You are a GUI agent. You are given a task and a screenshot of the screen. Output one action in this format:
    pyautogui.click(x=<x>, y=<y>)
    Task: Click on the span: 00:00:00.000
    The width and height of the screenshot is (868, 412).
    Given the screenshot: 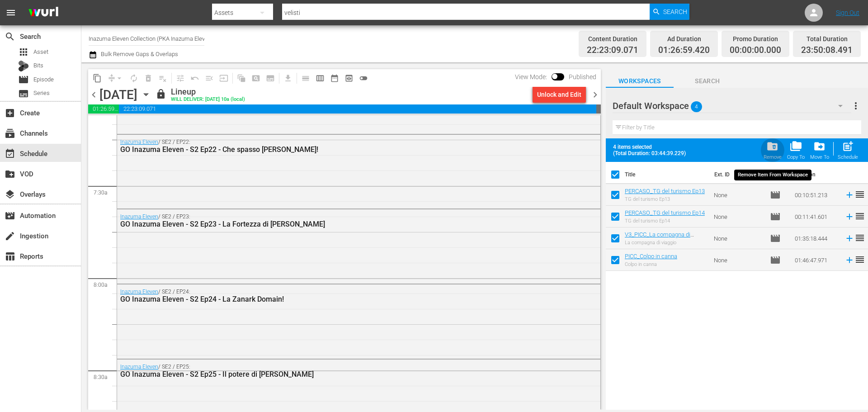 What is the action you would take?
    pyautogui.click(x=755, y=50)
    